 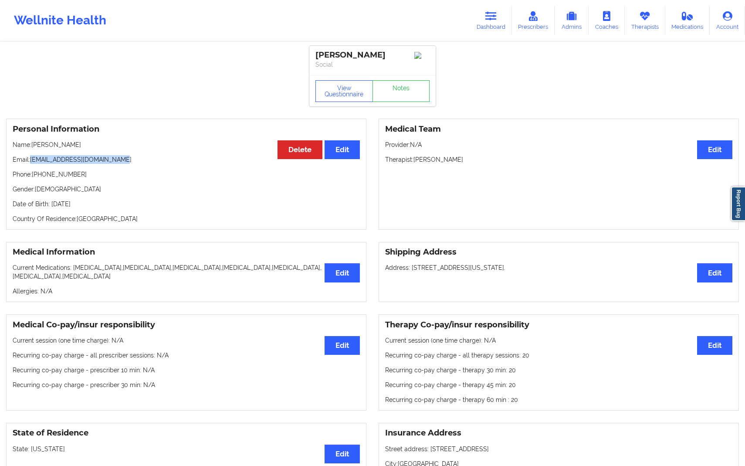 What do you see at coordinates (688, 20) in the screenshot?
I see `a: Medications` at bounding box center [688, 20].